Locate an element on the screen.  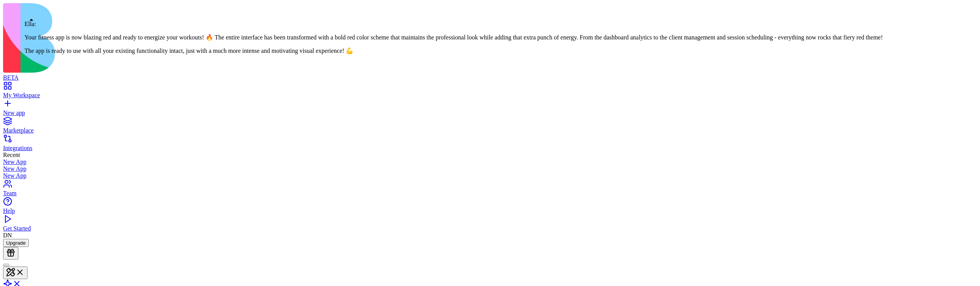
button: Upgrade is located at coordinates (16, 243).